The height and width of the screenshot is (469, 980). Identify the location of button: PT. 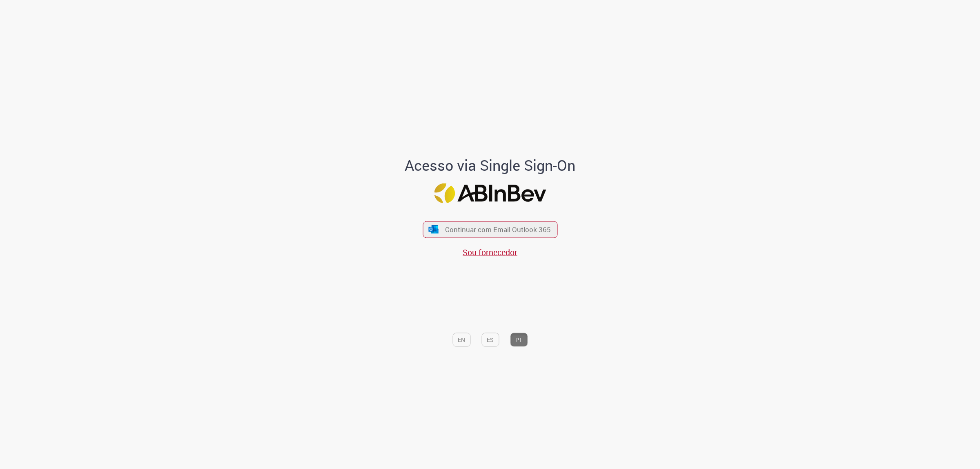
(518, 340).